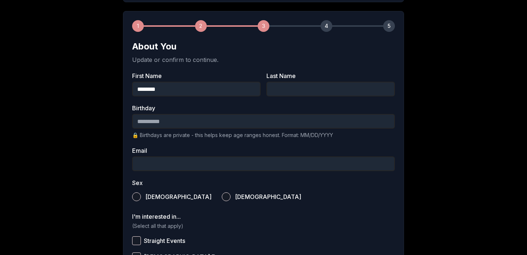 The height and width of the screenshot is (255, 527). Describe the element at coordinates (263, 226) in the screenshot. I see `p: (Select all that apply)` at that location.